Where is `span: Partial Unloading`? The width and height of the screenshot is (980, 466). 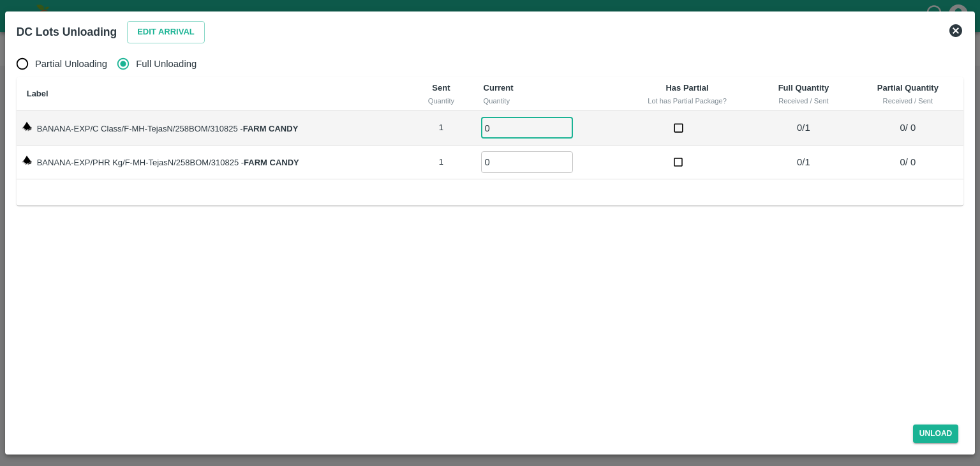 span: Partial Unloading is located at coordinates (71, 64).